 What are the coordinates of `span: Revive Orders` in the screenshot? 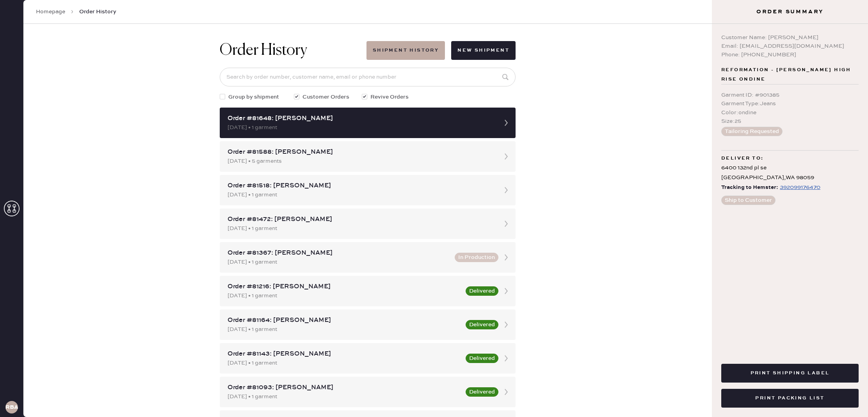 It's located at (390, 97).